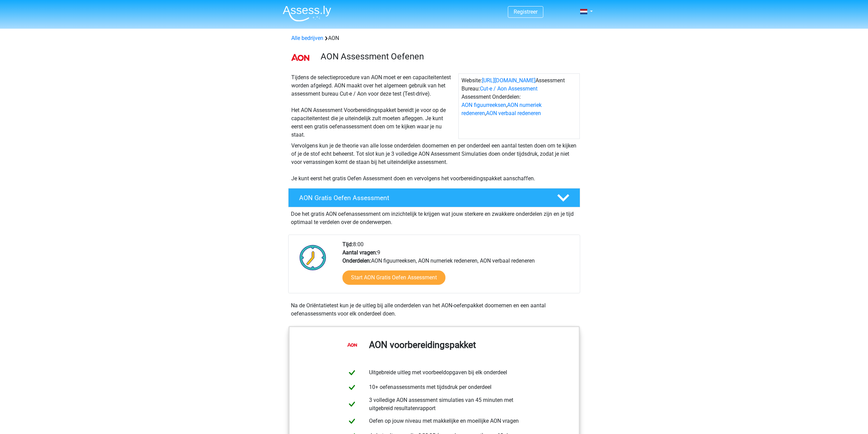 This screenshot has height=434, width=868. I want to click on a: Alle bedrijven, so click(307, 38).